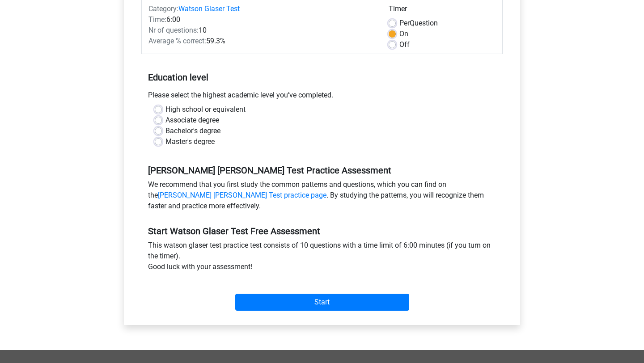 The image size is (644, 363). Describe the element at coordinates (322, 77) in the screenshot. I see `h5: Education level` at that location.